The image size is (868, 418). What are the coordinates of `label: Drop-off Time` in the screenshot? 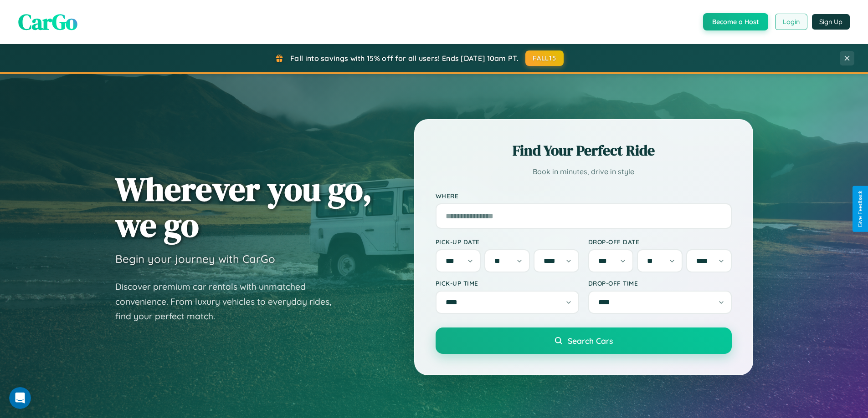 It's located at (659, 283).